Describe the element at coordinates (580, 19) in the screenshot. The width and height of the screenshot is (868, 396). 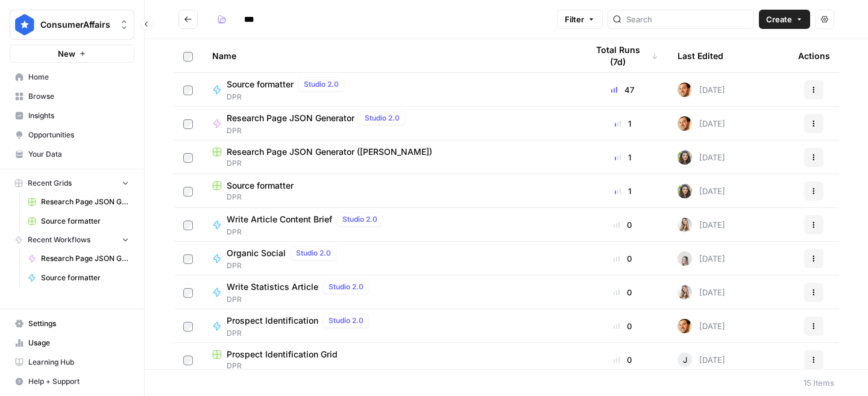
I see `button: Filter` at that location.